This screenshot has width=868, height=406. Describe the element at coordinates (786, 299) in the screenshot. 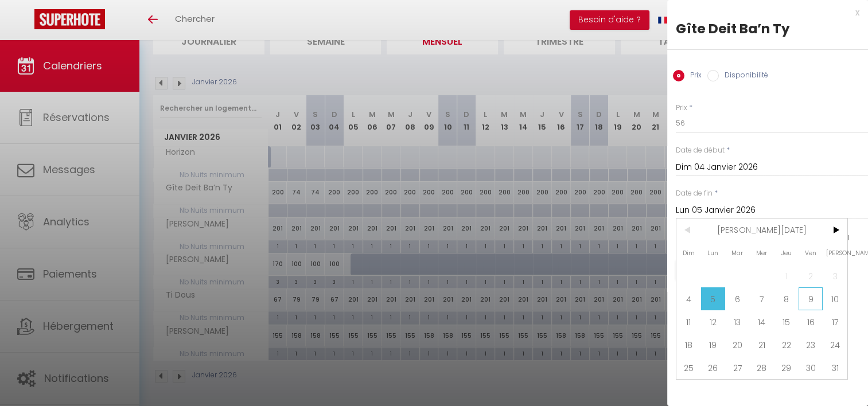

I see `span: 8` at that location.